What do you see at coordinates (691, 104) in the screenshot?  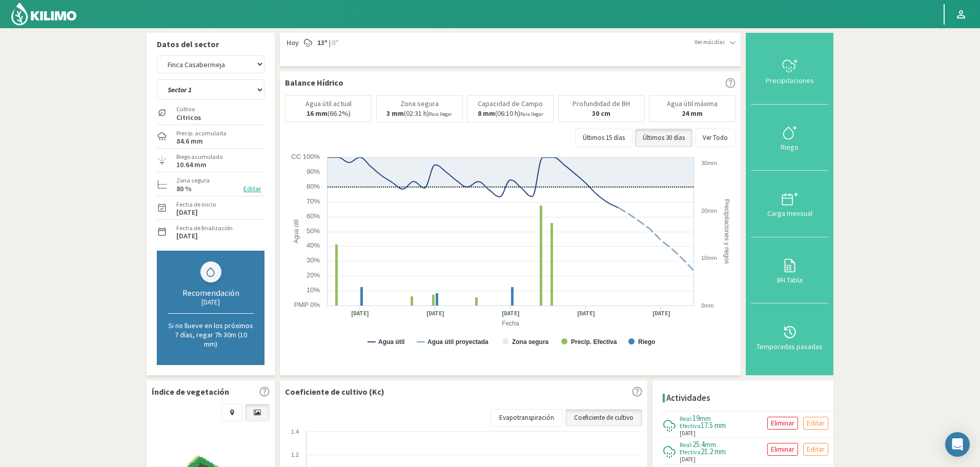 I see `p: Agua útil máxima` at bounding box center [691, 104].